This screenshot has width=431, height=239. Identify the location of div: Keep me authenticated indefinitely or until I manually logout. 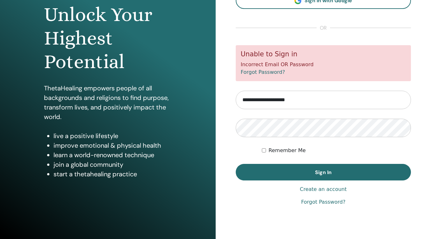
(336, 151).